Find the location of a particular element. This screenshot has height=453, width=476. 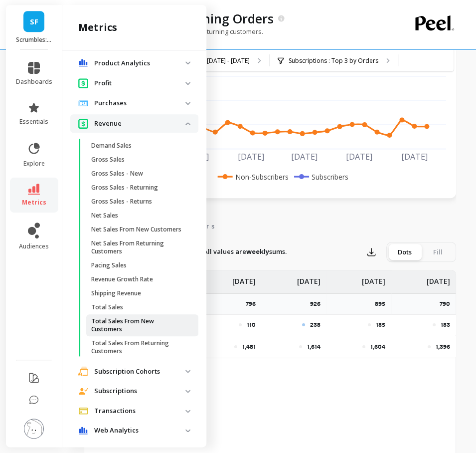

p: Transactions is located at coordinates (140, 411).